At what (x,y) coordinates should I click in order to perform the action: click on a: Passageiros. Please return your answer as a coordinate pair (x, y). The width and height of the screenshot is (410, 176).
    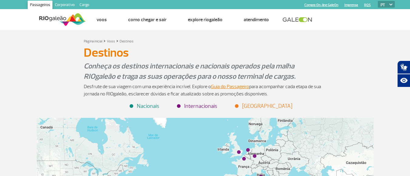
    Looking at the image, I should click on (40, 5).